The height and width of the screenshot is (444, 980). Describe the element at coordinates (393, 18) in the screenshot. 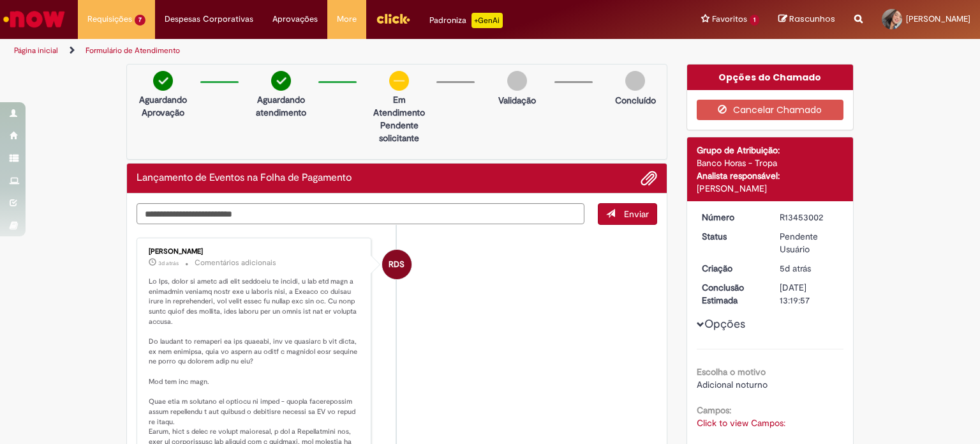

I see `img: click_logo_yellow_360x200.png` at that location.